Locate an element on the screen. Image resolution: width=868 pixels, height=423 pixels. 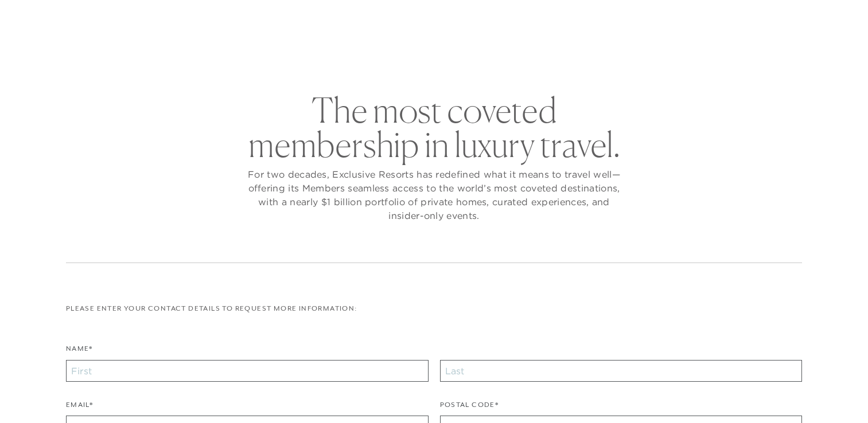
label: Name* is located at coordinates (79, 351).